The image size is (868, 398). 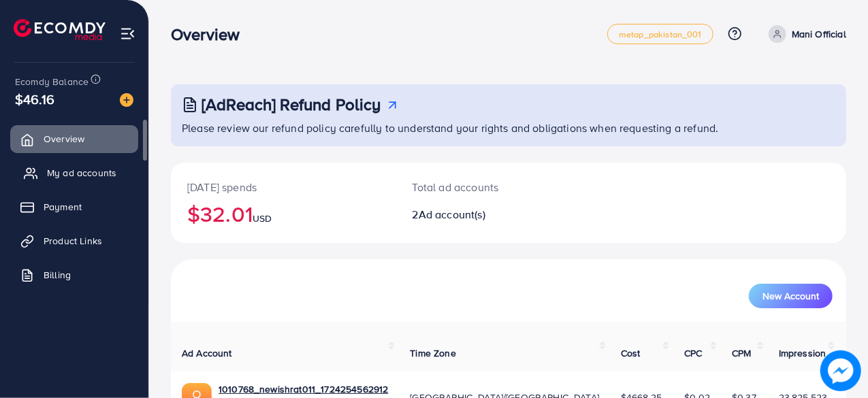 I want to click on span: Cost, so click(x=630, y=353).